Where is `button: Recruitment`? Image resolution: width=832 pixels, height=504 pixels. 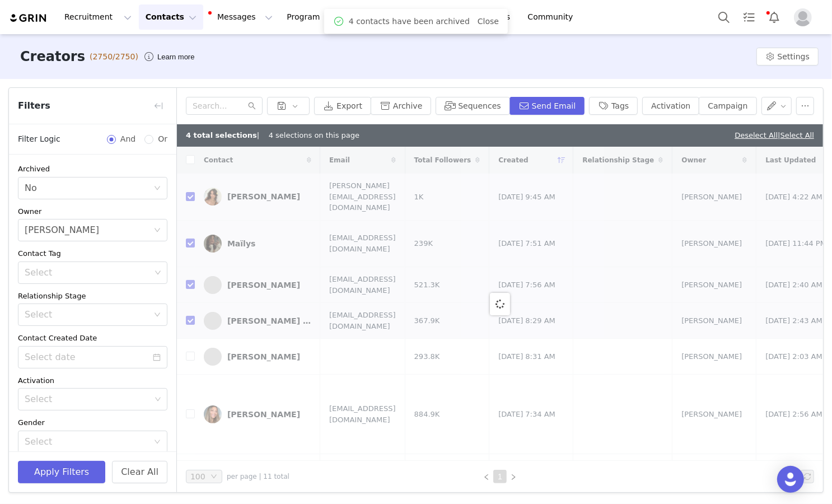 button: Recruitment is located at coordinates (98, 16).